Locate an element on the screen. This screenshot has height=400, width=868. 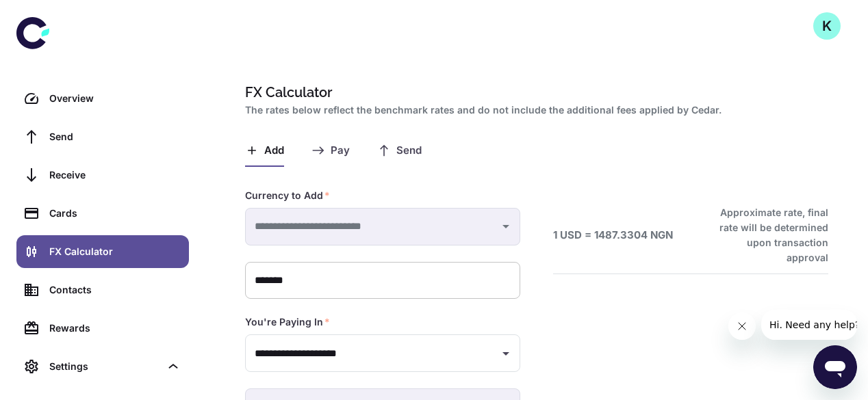
a: Overview is located at coordinates (103, 99).